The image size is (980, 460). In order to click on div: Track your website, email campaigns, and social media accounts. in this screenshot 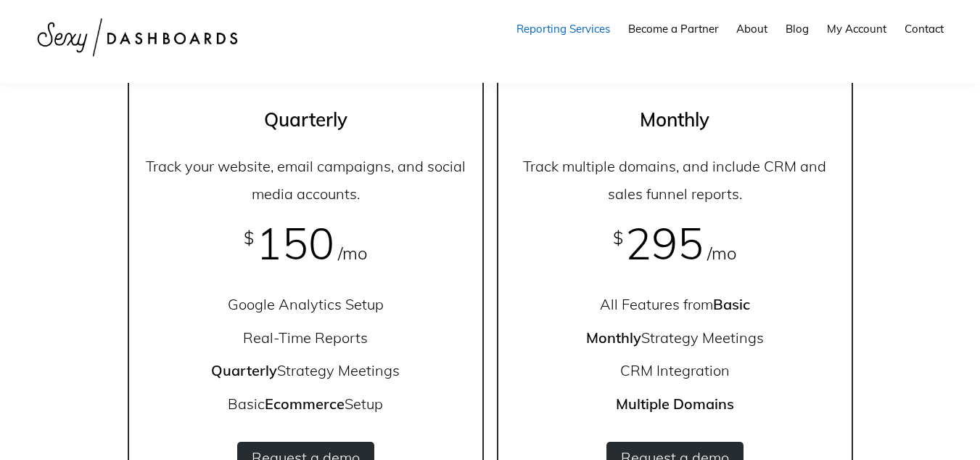, I will do `click(306, 179)`.